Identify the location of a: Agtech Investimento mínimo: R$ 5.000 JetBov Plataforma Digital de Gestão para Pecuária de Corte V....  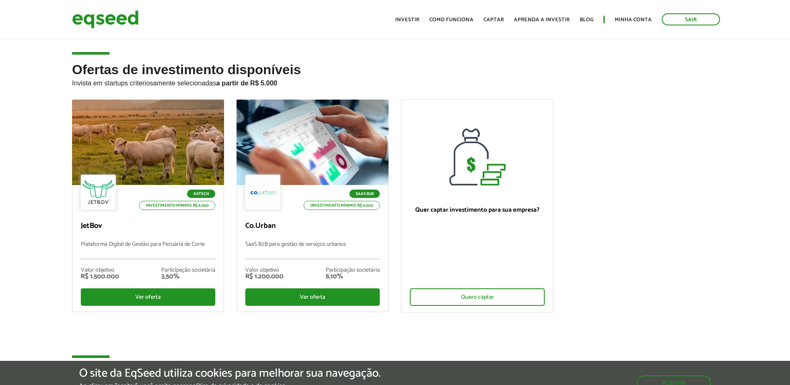
(148, 206).